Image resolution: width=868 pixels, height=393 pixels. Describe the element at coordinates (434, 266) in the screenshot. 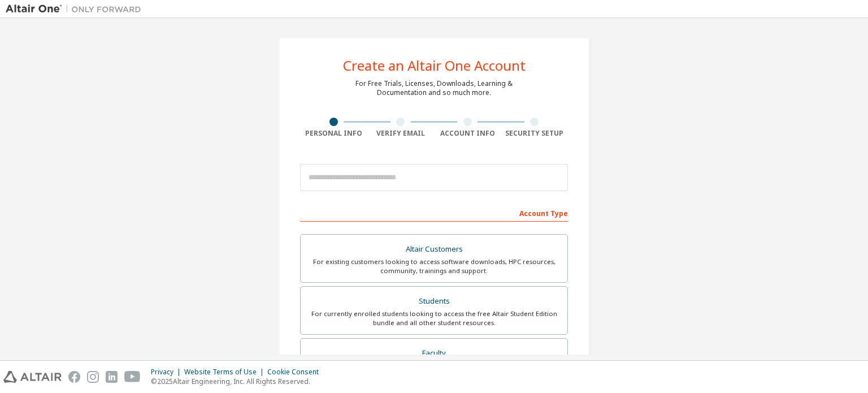

I see `div: For existing customers looking to access software downloads, HPC resources, community, trainings ...` at that location.